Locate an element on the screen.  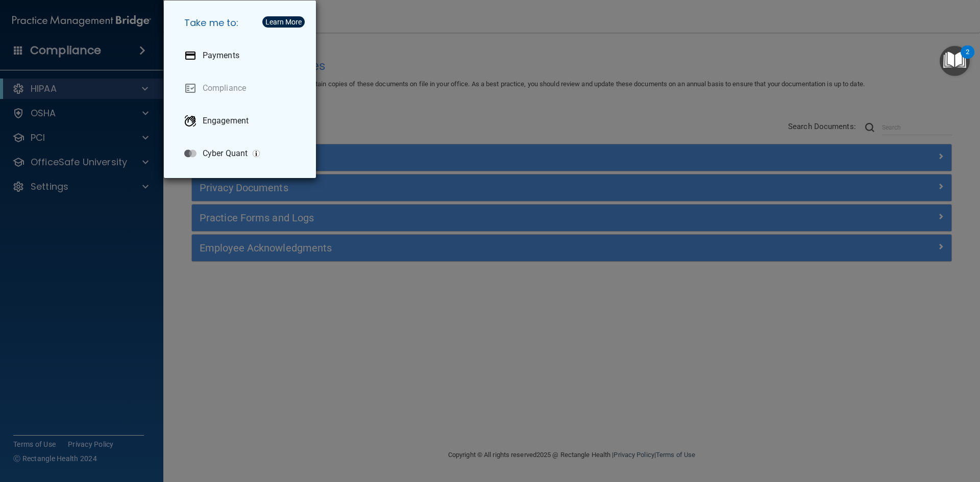
button: Open Resource Center, 2 new notifications is located at coordinates (955, 60).